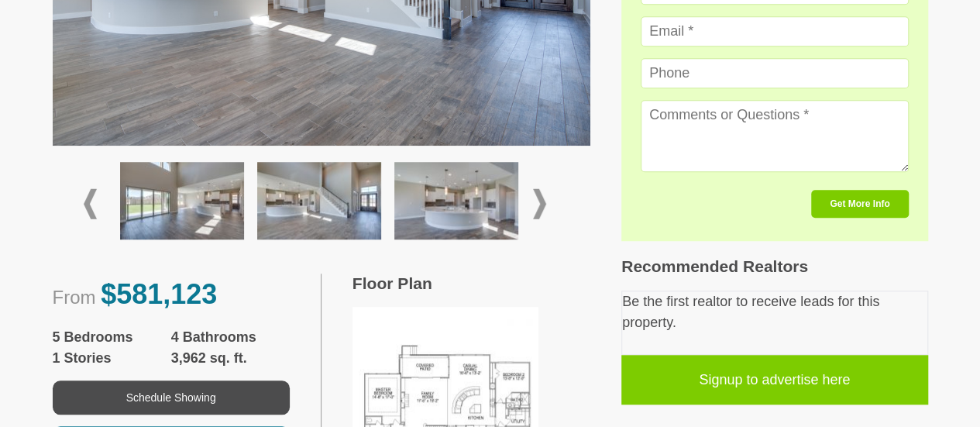 The height and width of the screenshot is (427, 980). I want to click on h3: Recommended Realtors, so click(774, 266).